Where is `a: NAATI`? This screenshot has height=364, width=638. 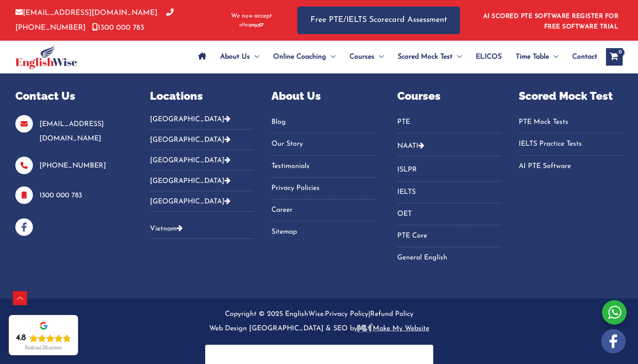
a: NAATI is located at coordinates (407, 146).